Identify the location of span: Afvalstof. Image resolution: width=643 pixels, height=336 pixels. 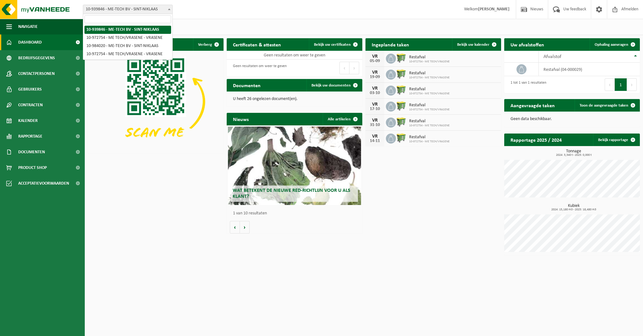
(552, 57).